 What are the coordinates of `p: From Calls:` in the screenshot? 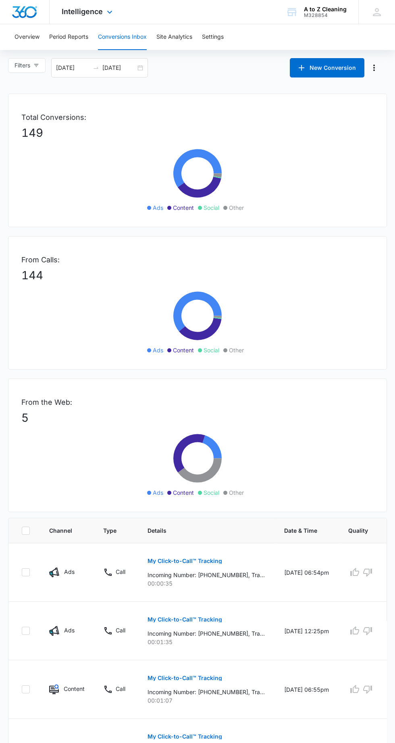 It's located at (198, 259).